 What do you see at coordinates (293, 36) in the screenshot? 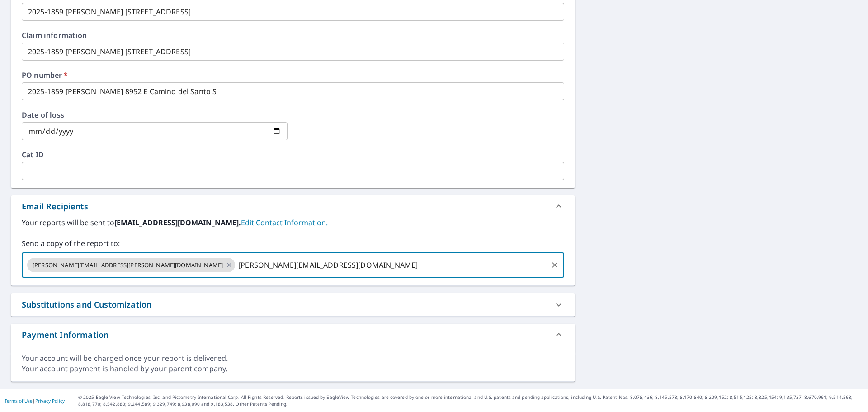
I see `label: Claim information` at bounding box center [293, 36].